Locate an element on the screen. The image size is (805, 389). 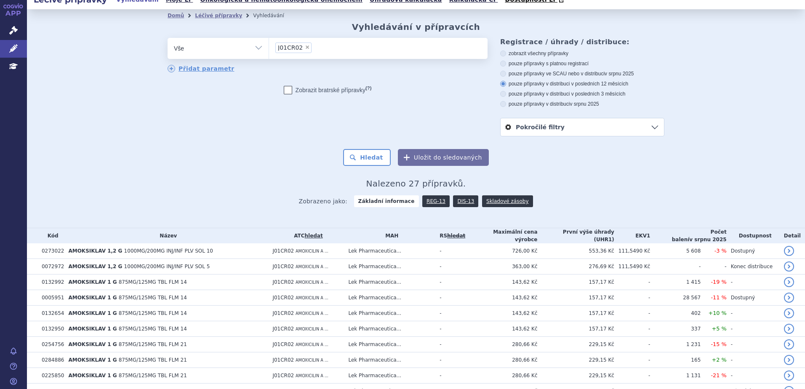
a: Domů is located at coordinates (176, 16).